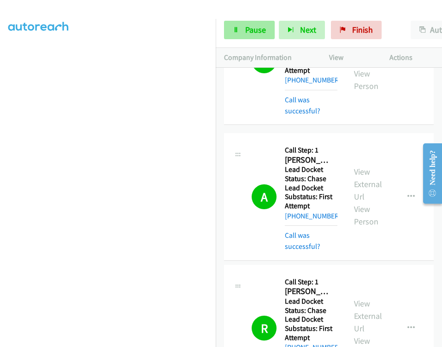  I want to click on span: Next, so click(308, 30).